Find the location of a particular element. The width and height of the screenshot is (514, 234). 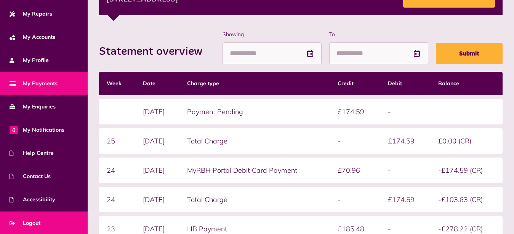

td: -£103.63 (CR) is located at coordinates (466, 200).